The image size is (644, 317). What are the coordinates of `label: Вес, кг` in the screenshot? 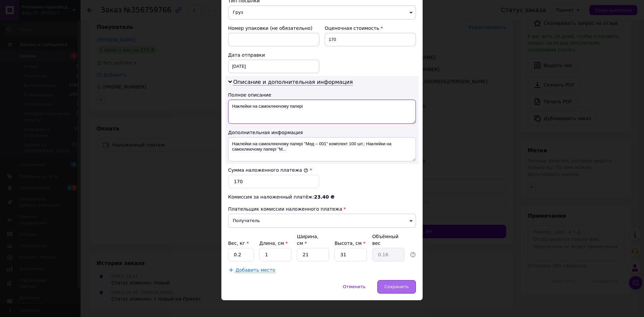 It's located at (238, 243).